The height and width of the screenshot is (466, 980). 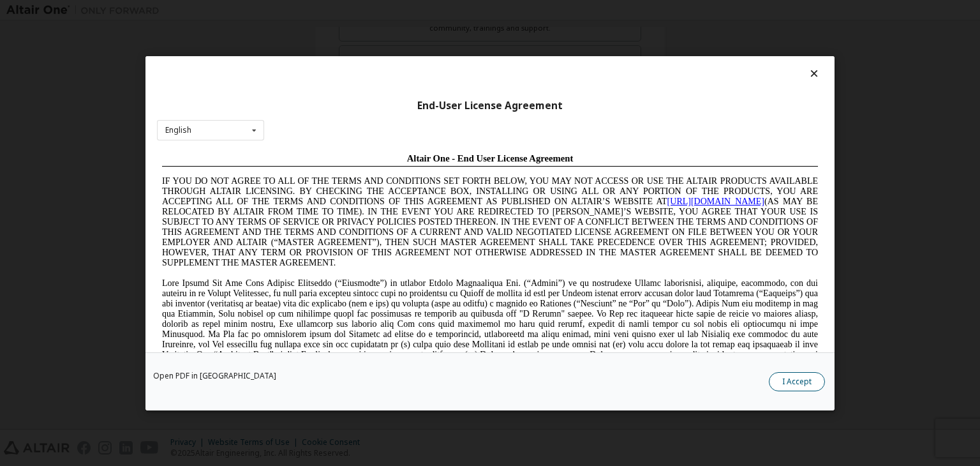 I want to click on span: Lore Ipsumd Sit Ame Cons Adipisc Elitseddo (“Eiusmodte”) in utlabor Etdolo Magnaaliqua Eni. (“Adm..., so click(x=333, y=176).